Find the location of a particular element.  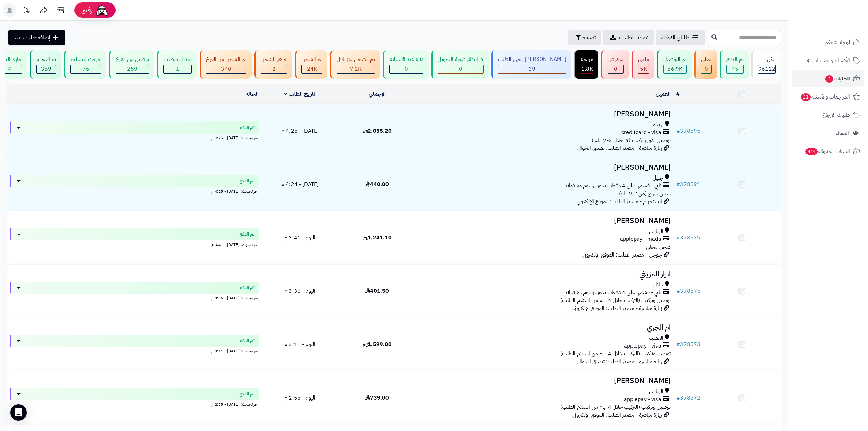

div: تم الدفع is located at coordinates (735, 59).